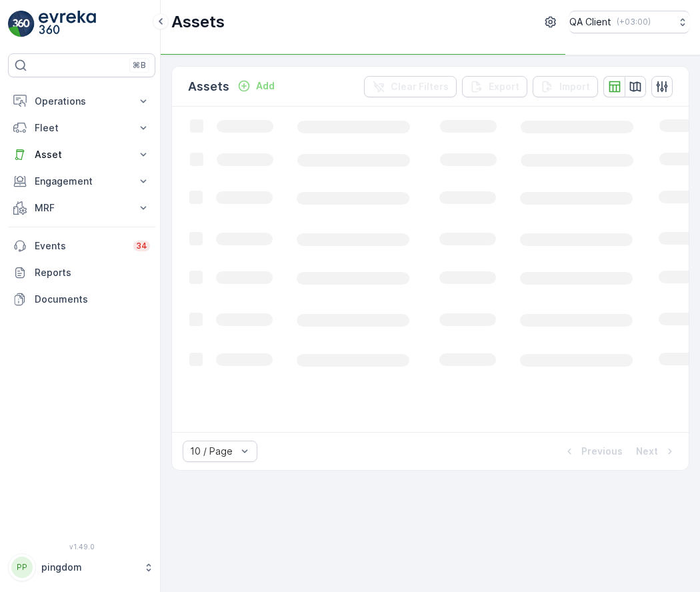  What do you see at coordinates (419, 86) in the screenshot?
I see `p: Clear Filters` at bounding box center [419, 86].